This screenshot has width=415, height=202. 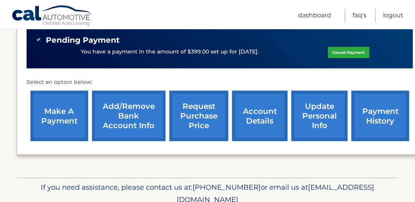 I want to click on a: FAQ's, so click(x=360, y=15).